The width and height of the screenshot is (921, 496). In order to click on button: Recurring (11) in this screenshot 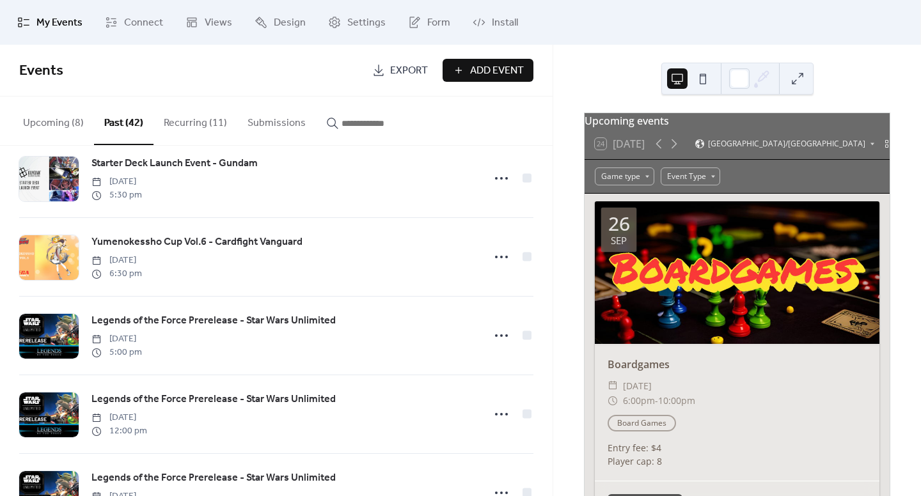, I will do `click(195, 120)`.